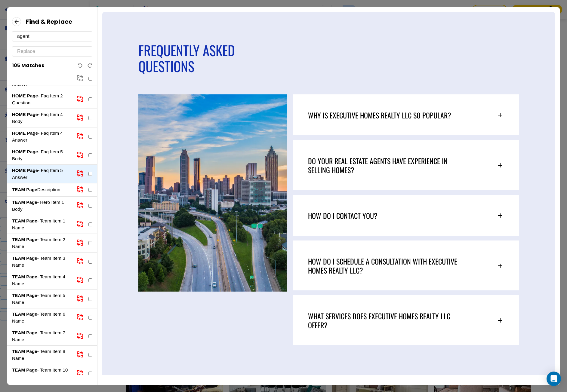  I want to click on img: 5b1339556c222eb7a514dc54b3ee22f2.webp, so click(213, 193).